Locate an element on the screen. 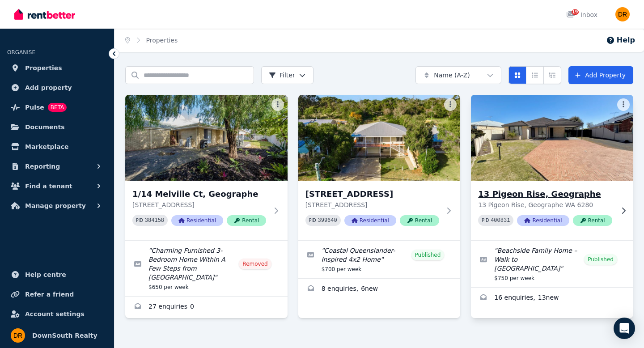 The image size is (644, 348). a: PulseBETA is located at coordinates (57, 107).